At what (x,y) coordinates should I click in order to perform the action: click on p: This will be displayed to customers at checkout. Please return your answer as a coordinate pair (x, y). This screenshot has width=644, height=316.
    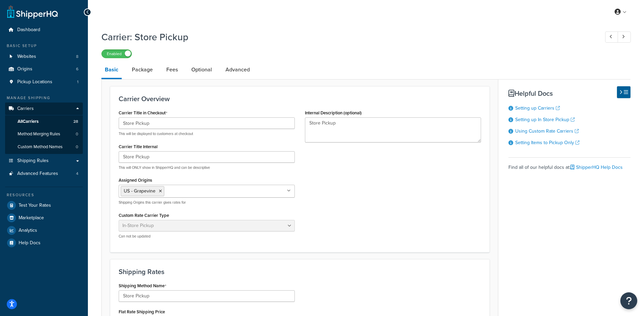
    Looking at the image, I should click on (206, 134).